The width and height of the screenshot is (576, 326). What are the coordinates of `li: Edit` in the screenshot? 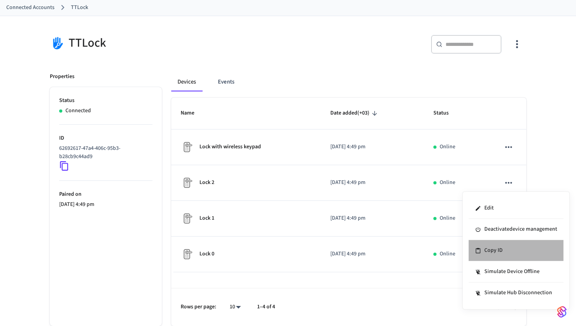 It's located at (516, 208).